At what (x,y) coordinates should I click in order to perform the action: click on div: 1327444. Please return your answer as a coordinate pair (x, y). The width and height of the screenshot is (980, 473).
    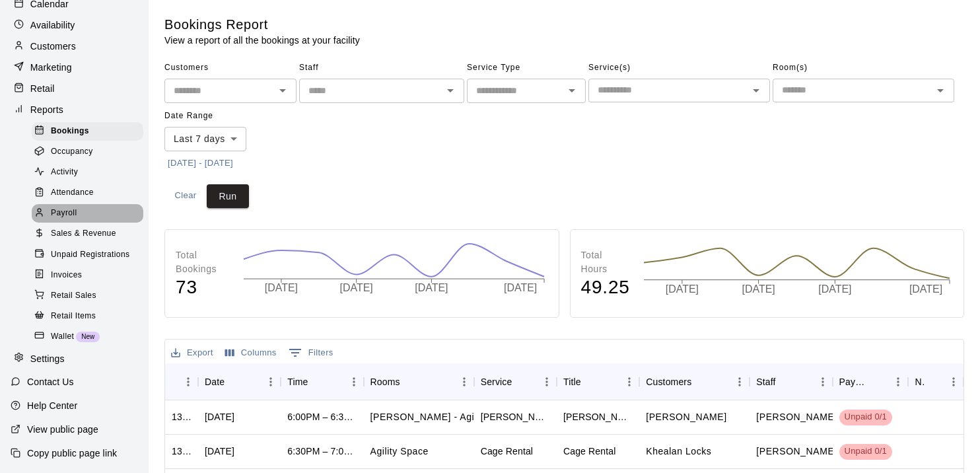
    Looking at the image, I should click on (182, 451).